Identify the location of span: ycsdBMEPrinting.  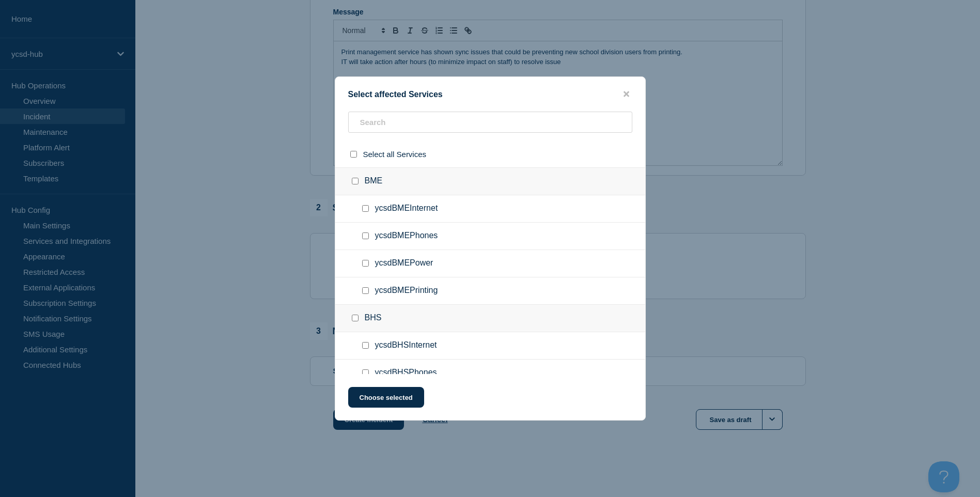
(406, 291).